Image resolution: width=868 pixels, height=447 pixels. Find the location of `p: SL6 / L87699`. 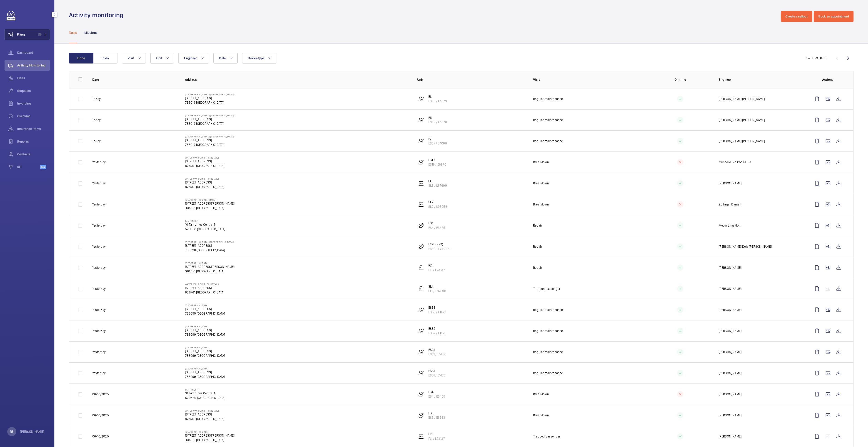

p: SL6 / L87699 is located at coordinates (438, 185).